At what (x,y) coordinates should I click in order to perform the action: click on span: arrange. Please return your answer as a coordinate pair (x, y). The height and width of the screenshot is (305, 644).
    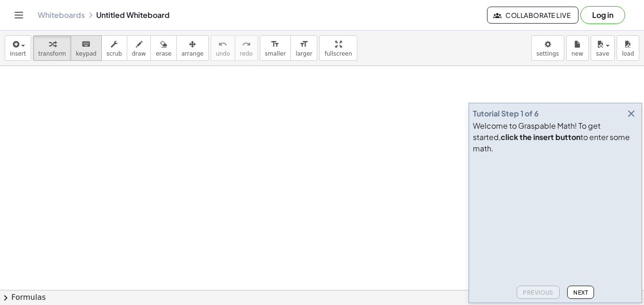
    Looking at the image, I should click on (192, 54).